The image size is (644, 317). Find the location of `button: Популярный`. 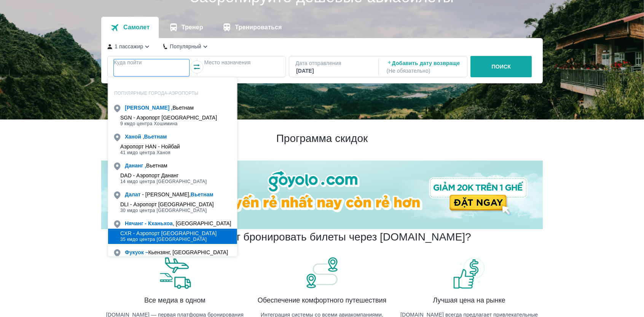

button: Популярный is located at coordinates (186, 47).